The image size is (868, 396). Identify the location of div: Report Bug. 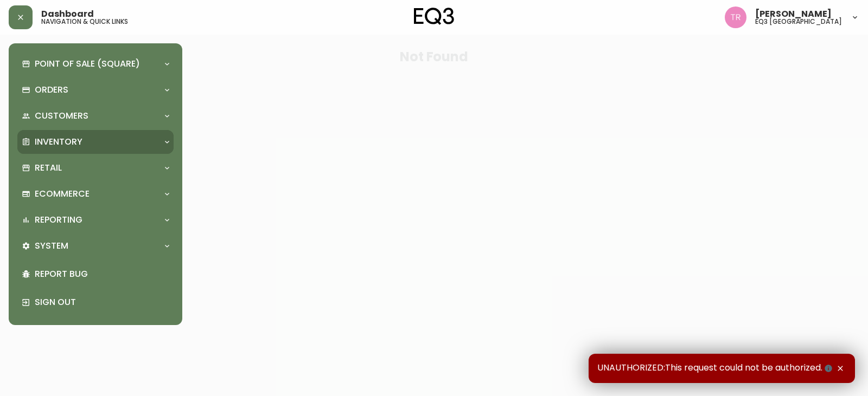
(95, 274).